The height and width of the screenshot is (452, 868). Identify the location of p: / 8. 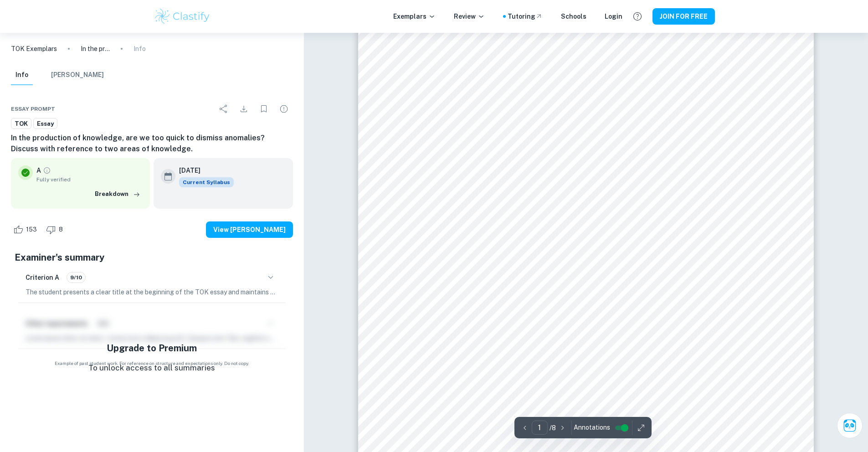
(552, 427).